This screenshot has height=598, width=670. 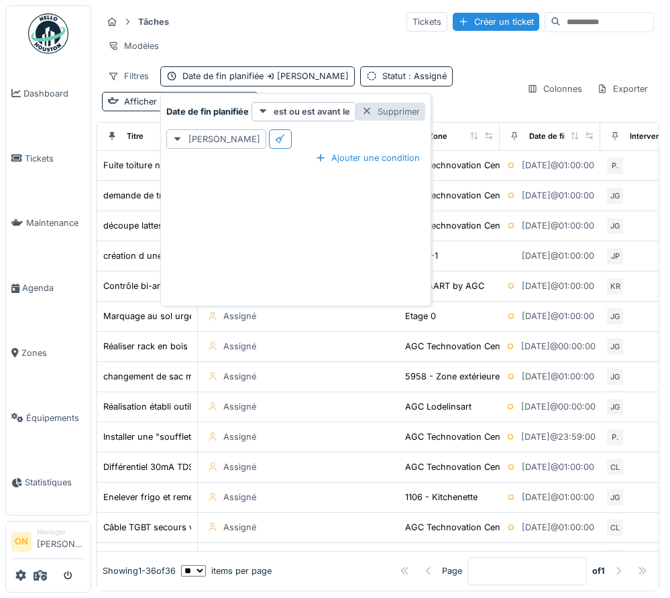 I want to click on div: Showing 1 - 36 of 36, so click(x=139, y=571).